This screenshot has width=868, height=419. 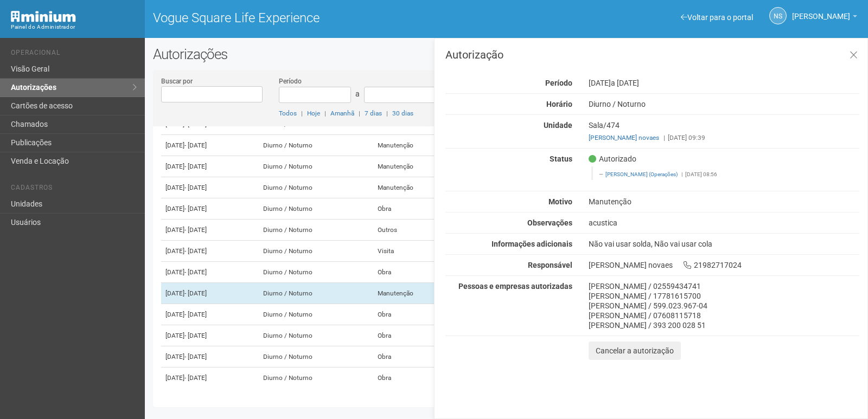 I want to click on li: Operacional, so click(x=74, y=54).